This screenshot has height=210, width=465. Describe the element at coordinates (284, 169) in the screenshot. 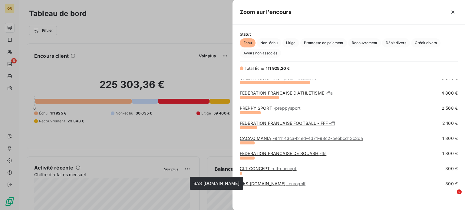

I see `span: - ctl-concept` at that location.